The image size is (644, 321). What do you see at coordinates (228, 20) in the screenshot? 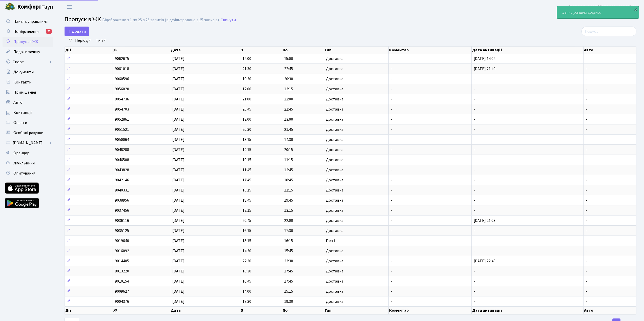
I see `a: Скинути` at bounding box center [228, 20].